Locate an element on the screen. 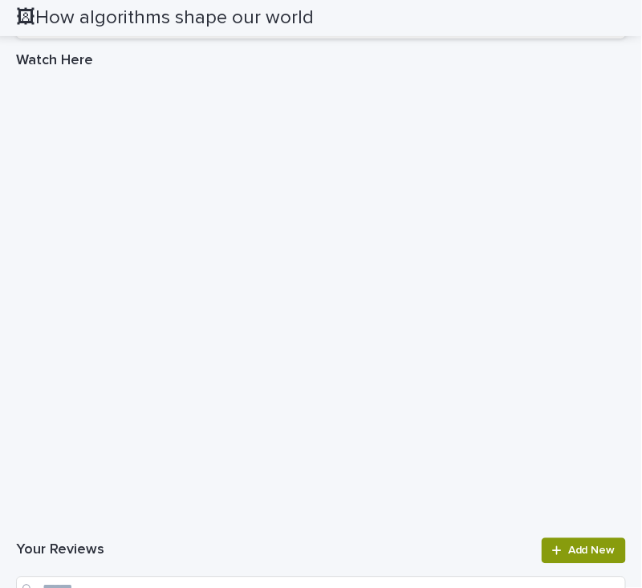  h1: Your Reviews is located at coordinates (274, 551).